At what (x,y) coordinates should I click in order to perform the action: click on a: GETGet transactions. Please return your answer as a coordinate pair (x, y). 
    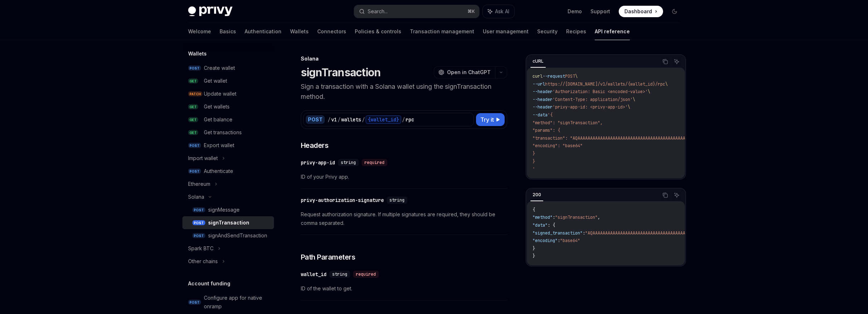
    Looking at the image, I should click on (228, 133).